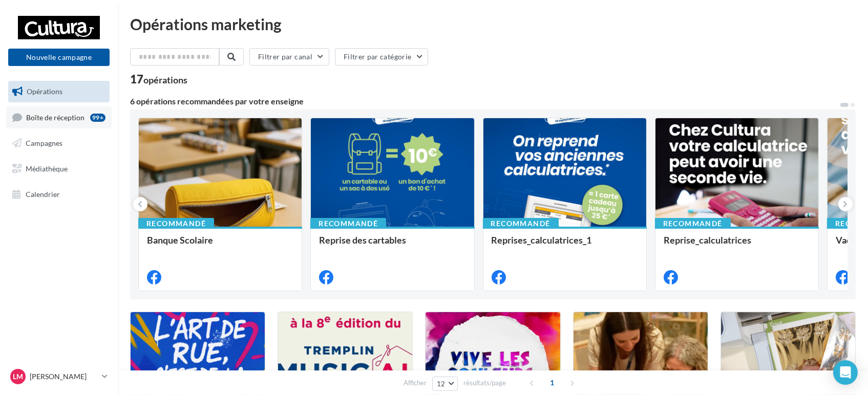 The width and height of the screenshot is (868, 395). Describe the element at coordinates (290, 57) in the screenshot. I see `button: Filtrer par canal` at that location.